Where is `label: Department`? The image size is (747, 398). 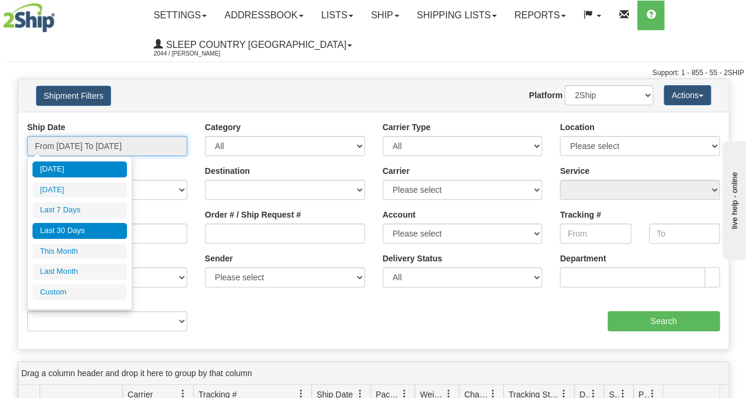
label: Department is located at coordinates (583, 258).